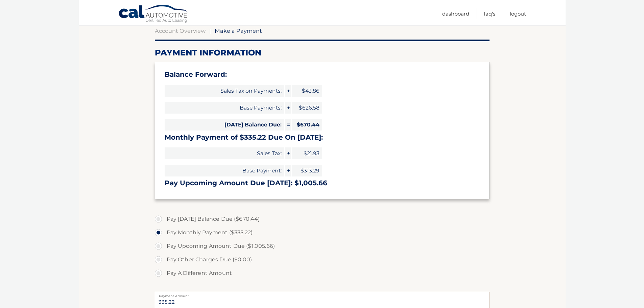 Image resolution: width=644 pixels, height=308 pixels. Describe the element at coordinates (180, 31) in the screenshot. I see `a: Account Overview` at that location.